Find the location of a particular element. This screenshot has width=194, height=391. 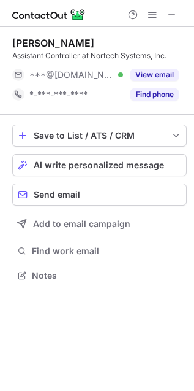

button: AI write personalized message is located at coordinates (99, 165).